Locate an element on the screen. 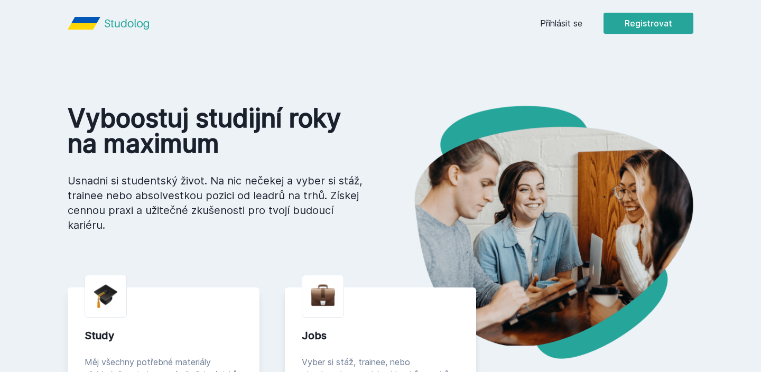 This screenshot has width=761, height=372. div: Jobs is located at coordinates (380, 335).